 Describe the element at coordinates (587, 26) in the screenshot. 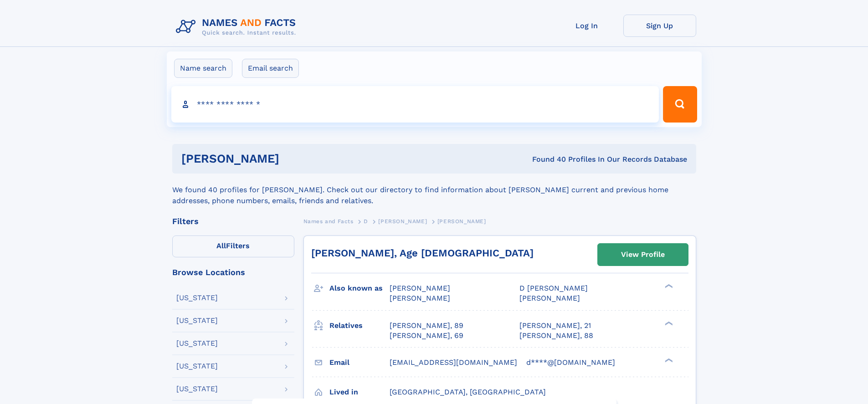

I see `a: Log In` at that location.